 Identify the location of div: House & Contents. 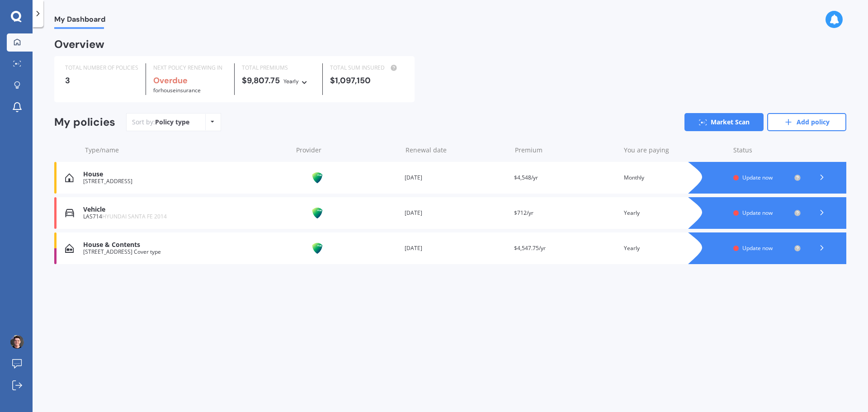
(185, 245).